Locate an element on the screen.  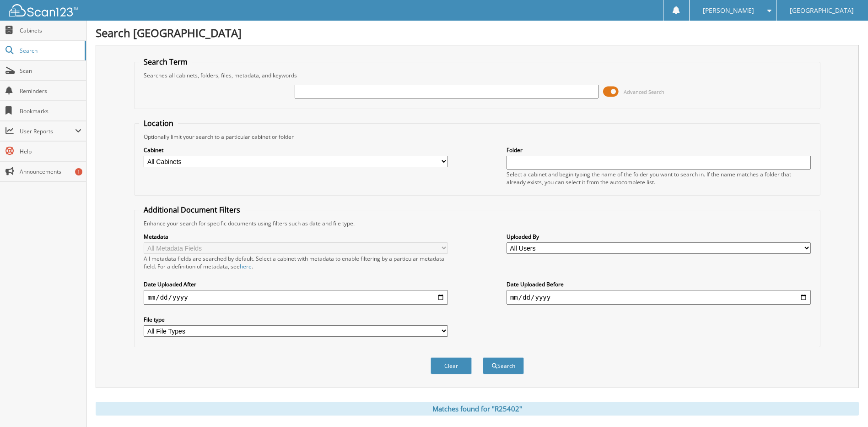
input: end is located at coordinates (658, 297).